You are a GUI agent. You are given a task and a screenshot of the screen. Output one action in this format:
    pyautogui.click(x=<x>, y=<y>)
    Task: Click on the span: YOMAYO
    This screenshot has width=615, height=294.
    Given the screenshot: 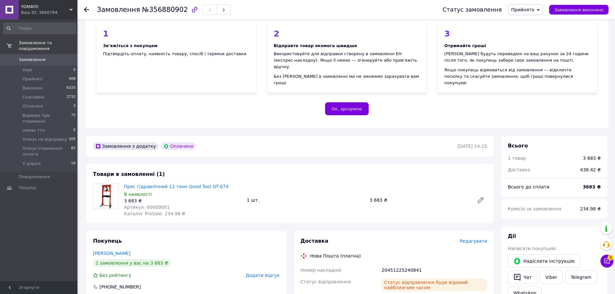 What is the action you would take?
    pyautogui.click(x=45, y=7)
    